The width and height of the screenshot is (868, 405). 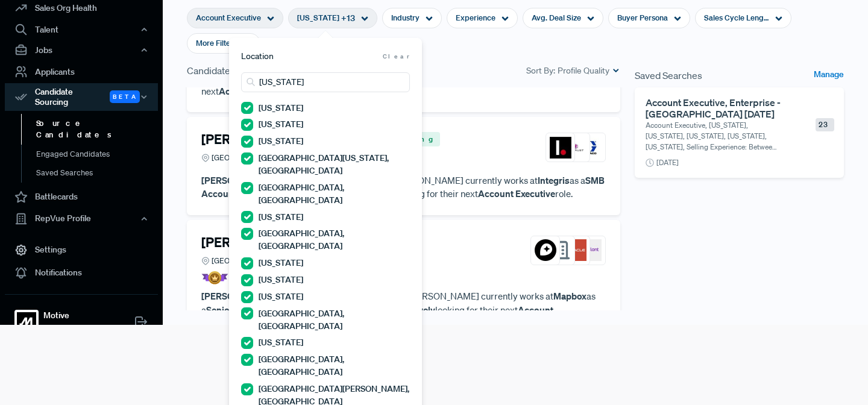 I want to click on span: Candidates, so click(x=211, y=71).